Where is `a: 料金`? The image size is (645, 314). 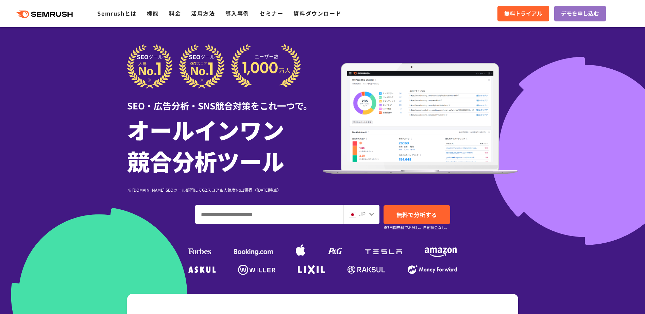
a: 料金 is located at coordinates (175, 13).